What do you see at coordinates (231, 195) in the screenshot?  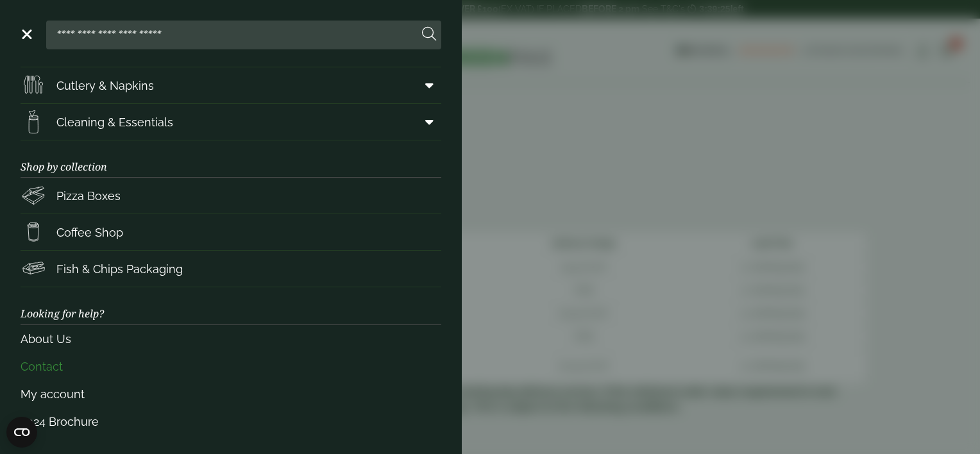 I see `a: Pizza Boxes` at bounding box center [231, 195].